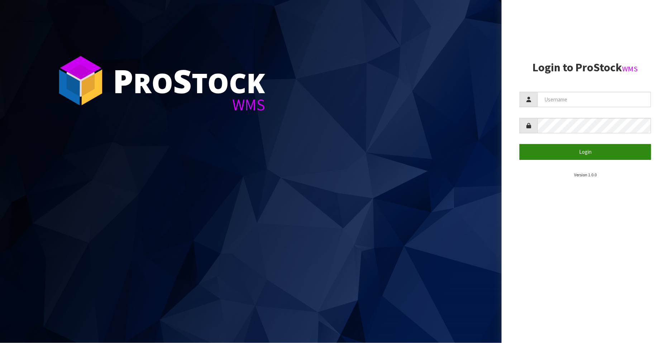  What do you see at coordinates (123, 81) in the screenshot?
I see `span: P` at bounding box center [123, 81].